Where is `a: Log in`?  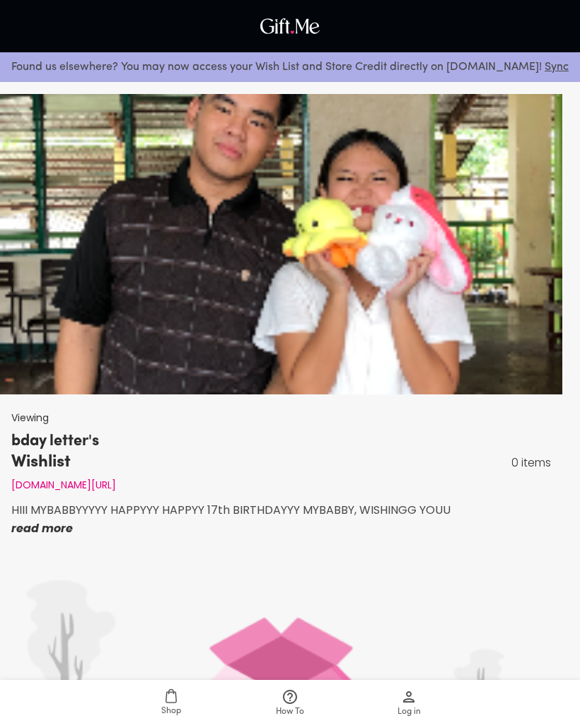
a: Log in is located at coordinates (408, 704).